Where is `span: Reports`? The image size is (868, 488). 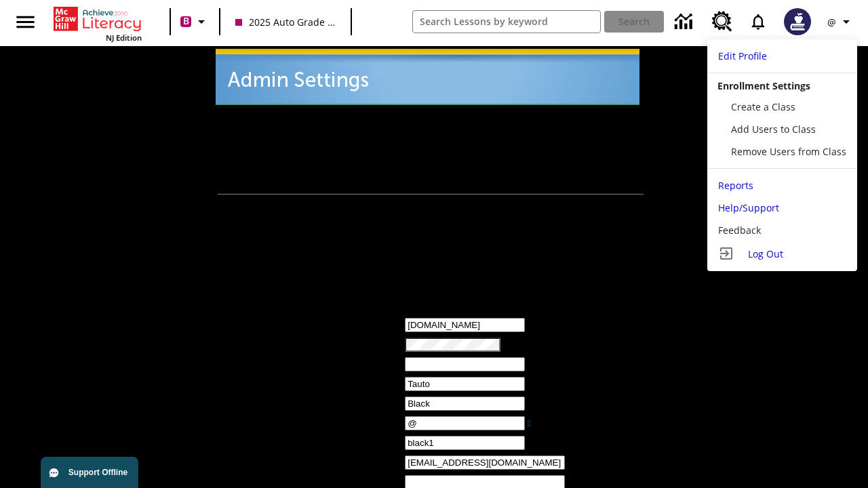 span: Reports is located at coordinates (736, 185).